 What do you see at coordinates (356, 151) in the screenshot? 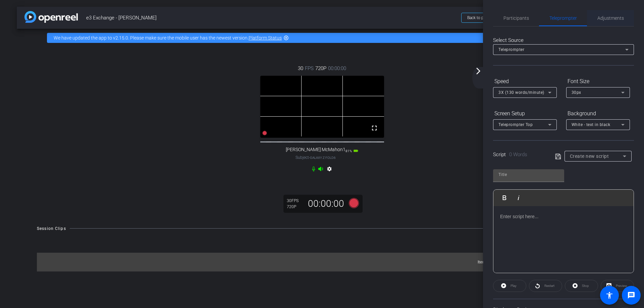
I see `mat-icon: battery_std` at bounding box center [356, 151].